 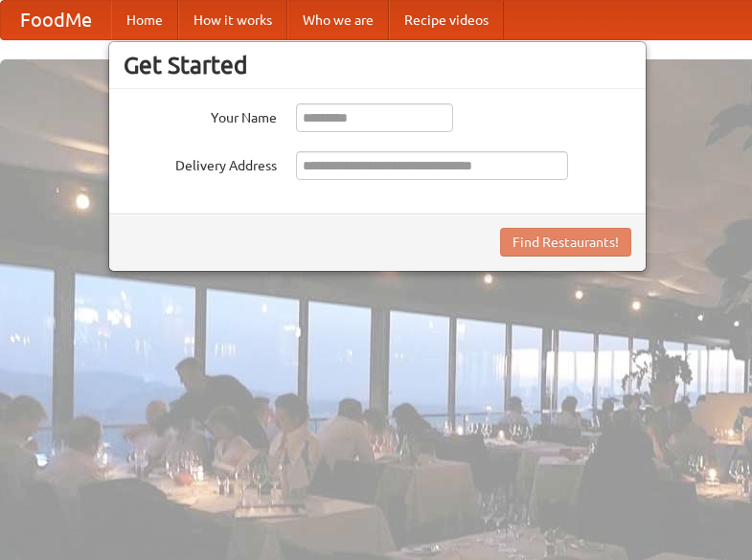 What do you see at coordinates (201, 163) in the screenshot?
I see `label: Delivery Address` at bounding box center [201, 163].